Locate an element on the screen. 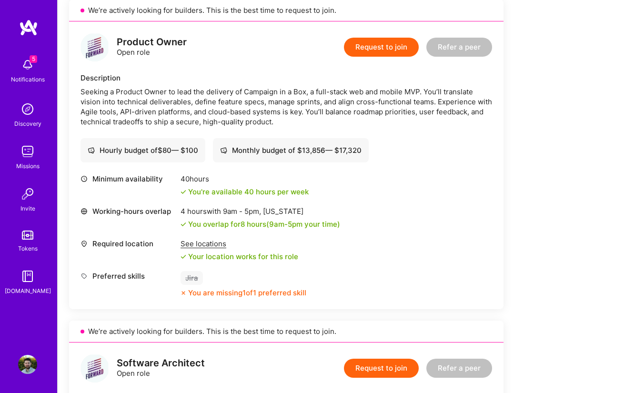 This screenshot has width=635, height=393. img: tokens is located at coordinates (28, 235).